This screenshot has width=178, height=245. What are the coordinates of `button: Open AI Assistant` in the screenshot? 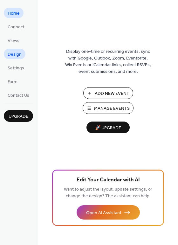 It's located at (108, 212).